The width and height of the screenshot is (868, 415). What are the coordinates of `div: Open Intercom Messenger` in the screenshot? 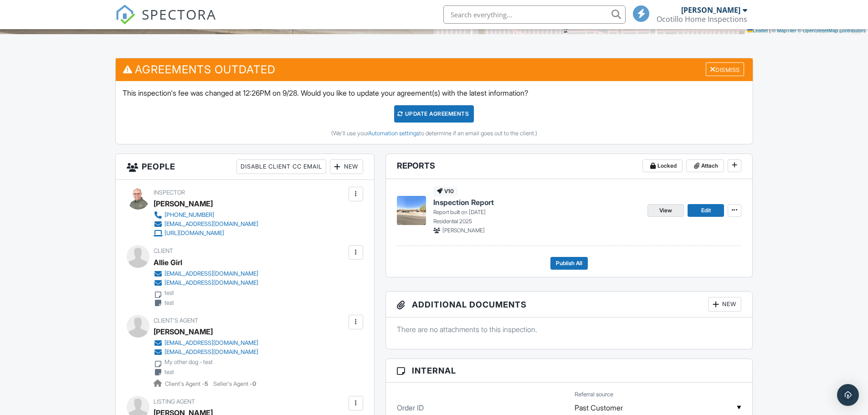 It's located at (848, 395).